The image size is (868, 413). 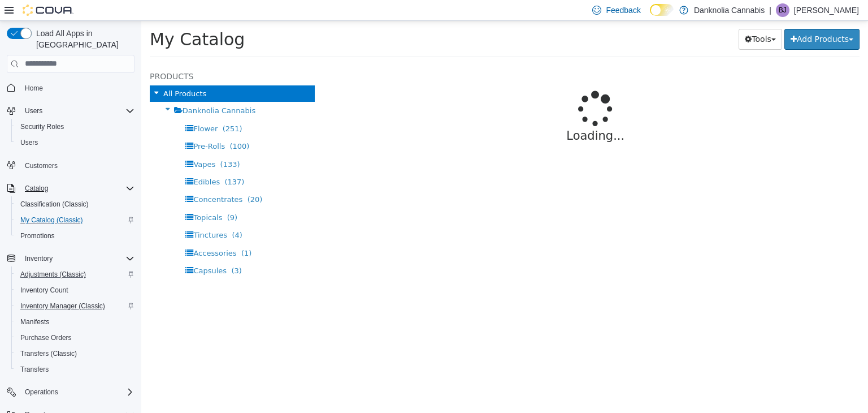 What do you see at coordinates (75, 236) in the screenshot?
I see `button: Promotions` at bounding box center [75, 236].